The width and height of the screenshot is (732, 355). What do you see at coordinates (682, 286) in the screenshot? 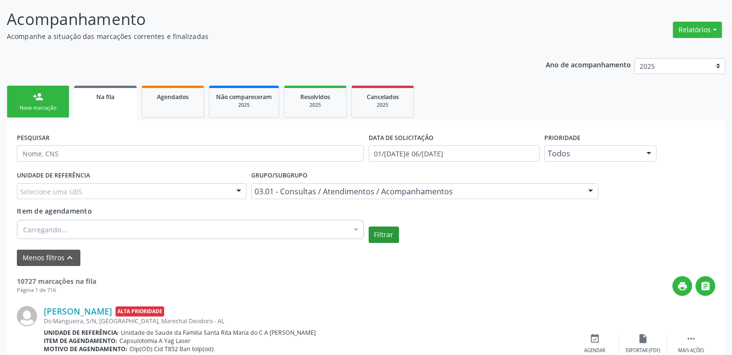
I see `i: print` at bounding box center [682, 286].